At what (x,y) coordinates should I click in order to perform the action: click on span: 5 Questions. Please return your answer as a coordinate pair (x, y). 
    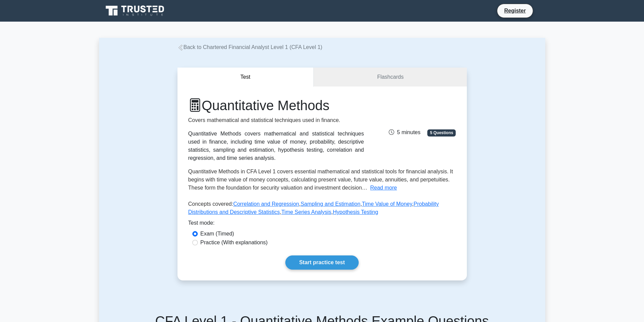
    Looking at the image, I should click on (442, 133).